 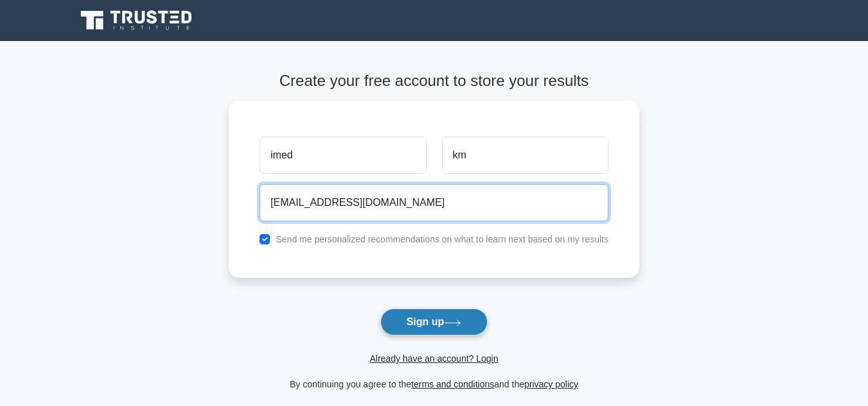 What do you see at coordinates (434, 81) in the screenshot?
I see `h4: Create your free account to store your results` at bounding box center [434, 81].